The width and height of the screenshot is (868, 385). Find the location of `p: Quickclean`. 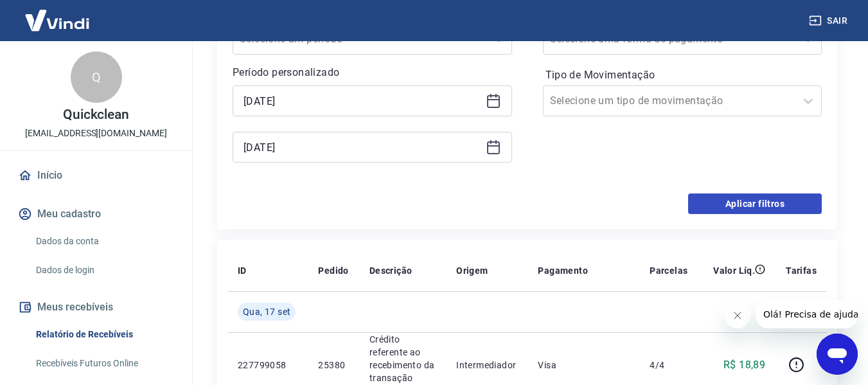

p: Quickclean is located at coordinates (96, 114).